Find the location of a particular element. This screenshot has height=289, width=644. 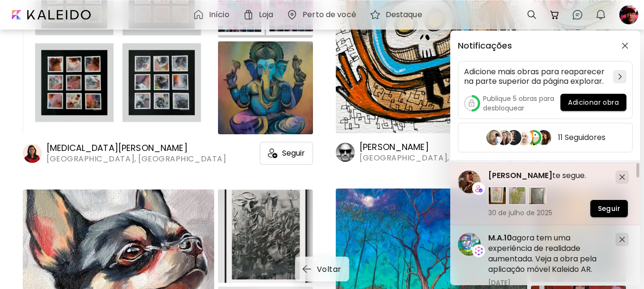

h5: Adicione mais obras para reaparecer na parte superior da página explorar. is located at coordinates (537, 77).